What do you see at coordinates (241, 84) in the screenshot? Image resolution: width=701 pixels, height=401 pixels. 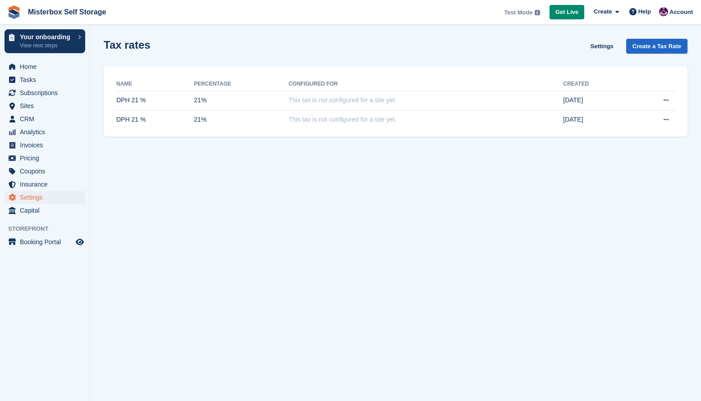 I see `th: Percentage` at bounding box center [241, 84].